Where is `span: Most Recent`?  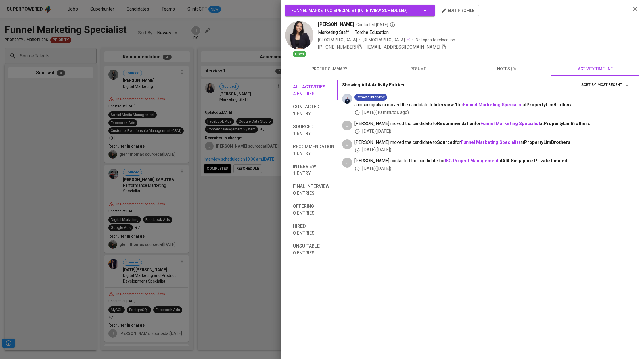 span: Most Recent is located at coordinates (613, 85).